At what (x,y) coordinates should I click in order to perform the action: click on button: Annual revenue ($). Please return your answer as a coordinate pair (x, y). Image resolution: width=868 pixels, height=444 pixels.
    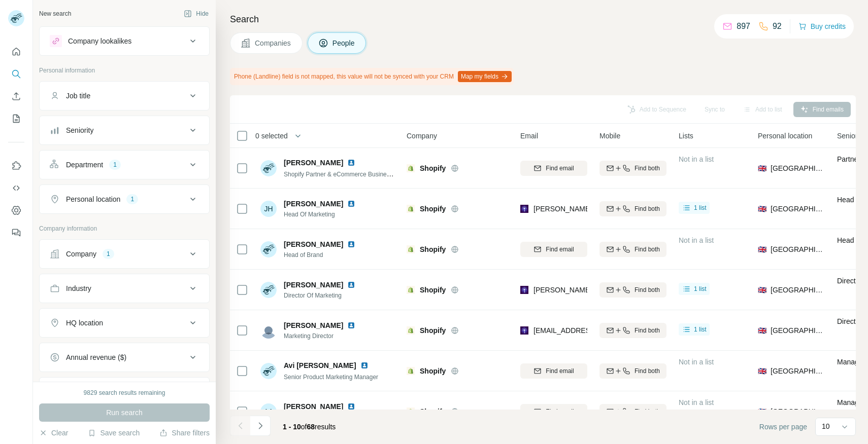
    Looking at the image, I should click on (124, 358).